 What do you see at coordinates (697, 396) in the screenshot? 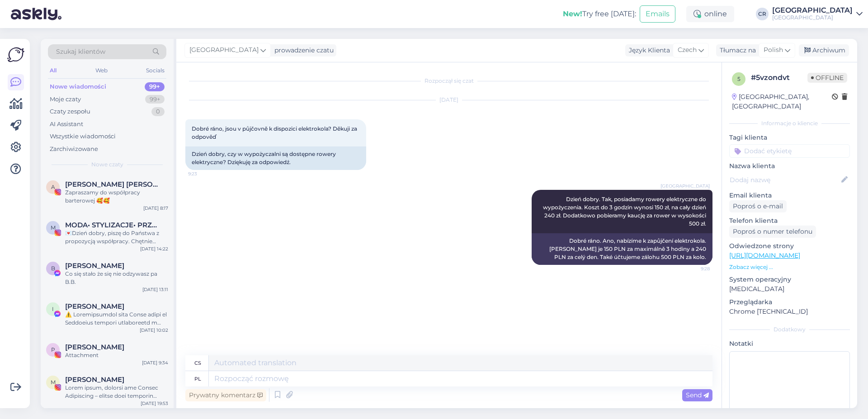
I see `span: Send` at bounding box center [697, 396].